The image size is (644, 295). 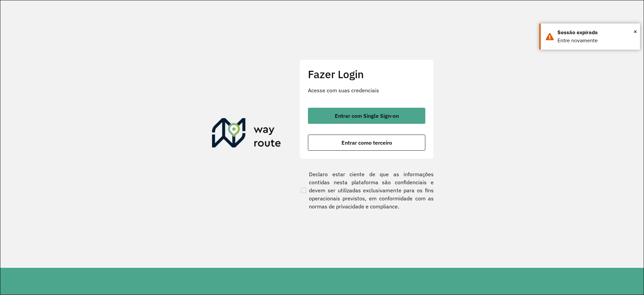 What do you see at coordinates (366, 116) in the screenshot?
I see `span: Entrar com Single Sign-on` at bounding box center [366, 116].